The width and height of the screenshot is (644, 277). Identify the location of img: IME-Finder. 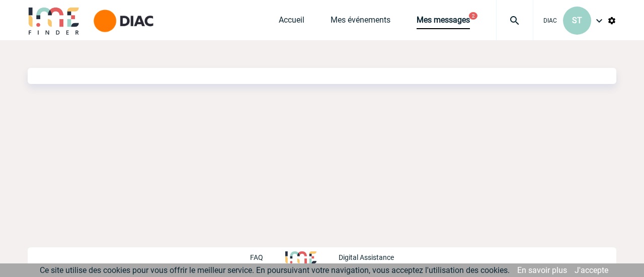
(54, 20).